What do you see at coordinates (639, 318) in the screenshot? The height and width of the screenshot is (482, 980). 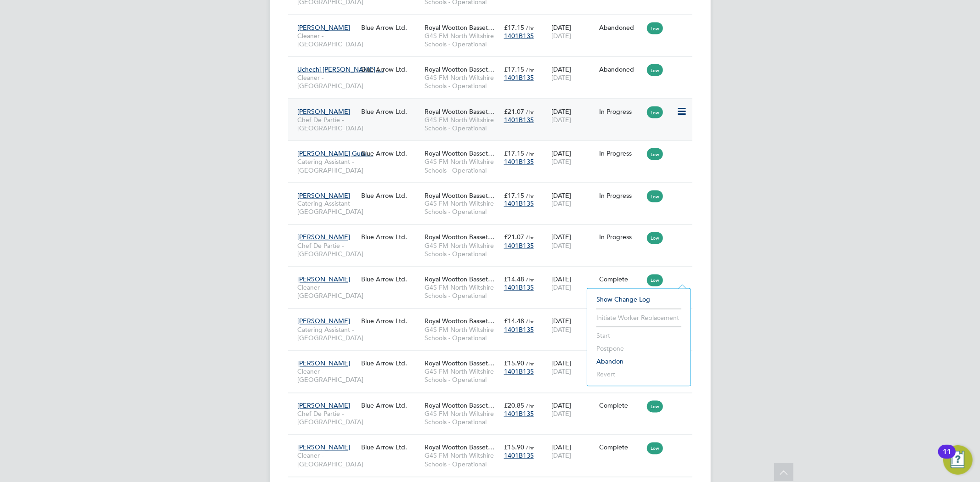 I see `li: Initiate Worker Replacement` at bounding box center [639, 318].